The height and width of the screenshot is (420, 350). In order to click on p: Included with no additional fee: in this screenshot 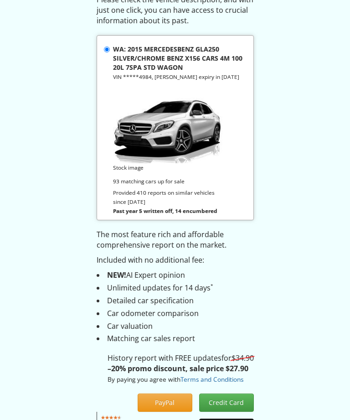, I will do `click(175, 260)`.